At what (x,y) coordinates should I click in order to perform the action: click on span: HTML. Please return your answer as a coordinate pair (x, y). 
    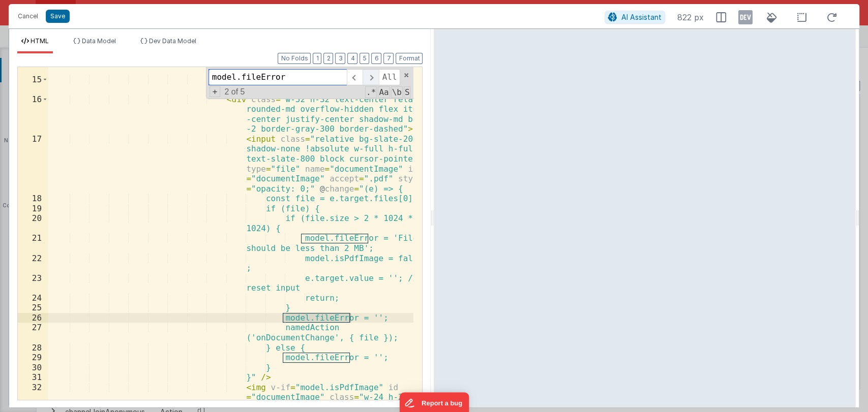
    Looking at the image, I should click on (40, 40).